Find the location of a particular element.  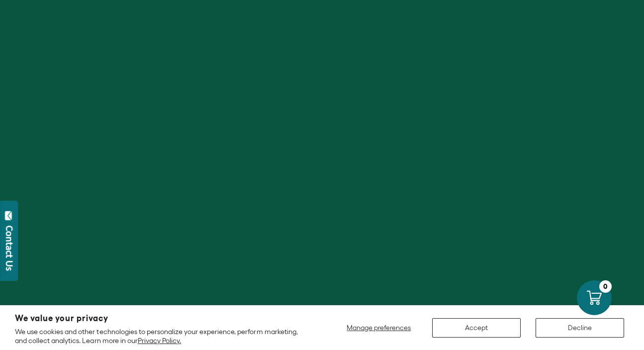

h2: We value your privacy is located at coordinates (162, 318).